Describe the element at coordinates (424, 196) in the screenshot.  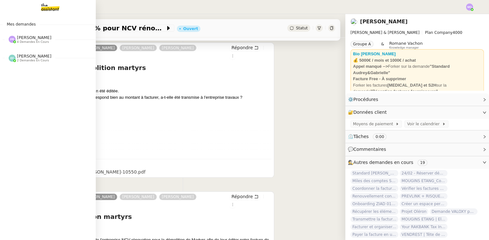
I see `span: PREVLINK + RISQUES PROFESSIONNELS` at that location.